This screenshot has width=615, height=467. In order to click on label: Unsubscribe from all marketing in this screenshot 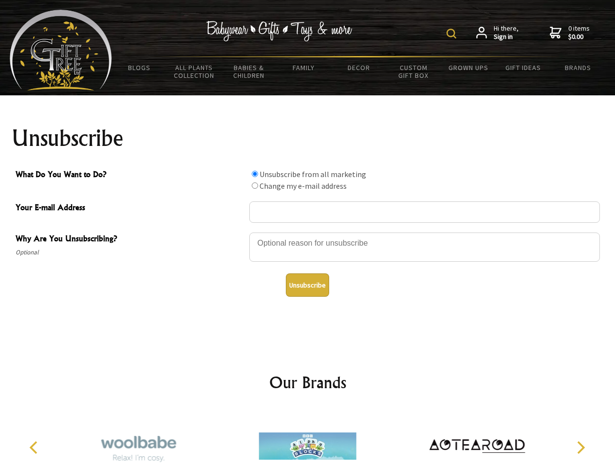, I will do `click(312, 174)`.